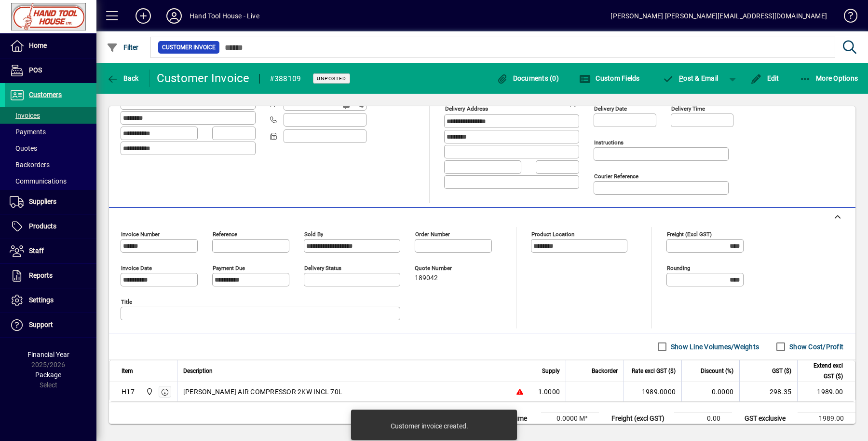 Image resolution: width=868 pixels, height=441 pixels. I want to click on mat-label: Product location, so click(553, 234).